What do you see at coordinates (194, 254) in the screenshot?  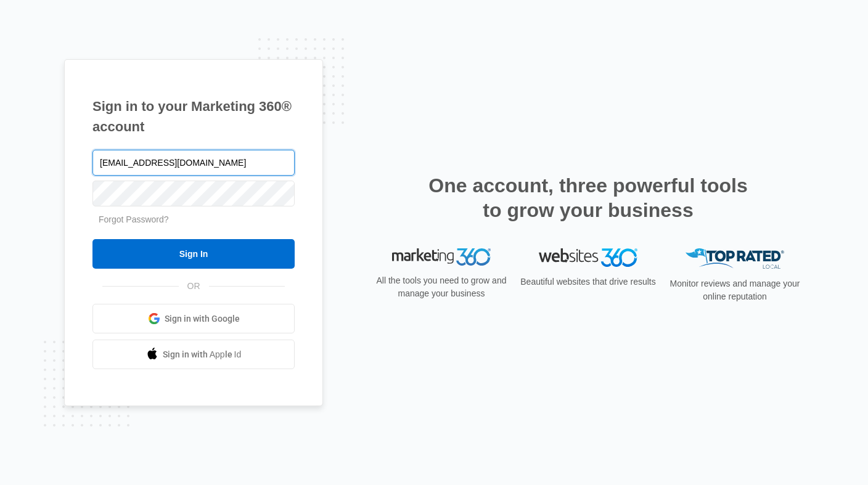 I see `input: Sign In` at bounding box center [194, 254].